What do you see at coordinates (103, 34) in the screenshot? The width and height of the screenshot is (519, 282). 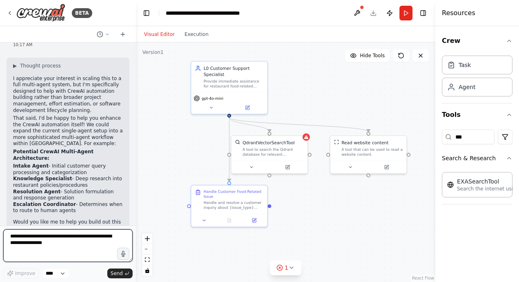 I see `button: Switch to previous chat` at bounding box center [103, 34].